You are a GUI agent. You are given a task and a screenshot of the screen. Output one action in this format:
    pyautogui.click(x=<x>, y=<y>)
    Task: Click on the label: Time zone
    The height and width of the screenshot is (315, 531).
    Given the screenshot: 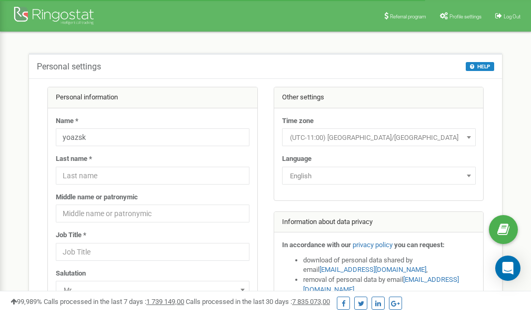 What is the action you would take?
    pyautogui.click(x=298, y=121)
    